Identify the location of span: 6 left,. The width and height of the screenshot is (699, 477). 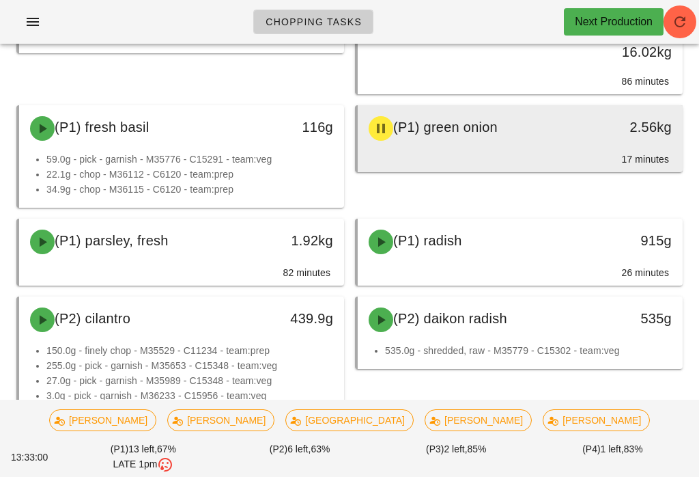
(299, 449).